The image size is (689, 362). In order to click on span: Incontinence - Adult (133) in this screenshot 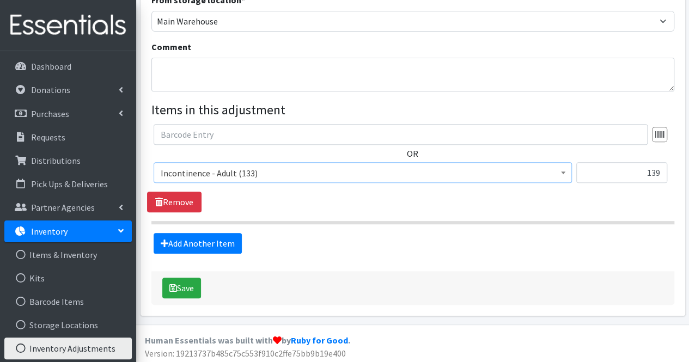, I will do `click(363, 173)`.